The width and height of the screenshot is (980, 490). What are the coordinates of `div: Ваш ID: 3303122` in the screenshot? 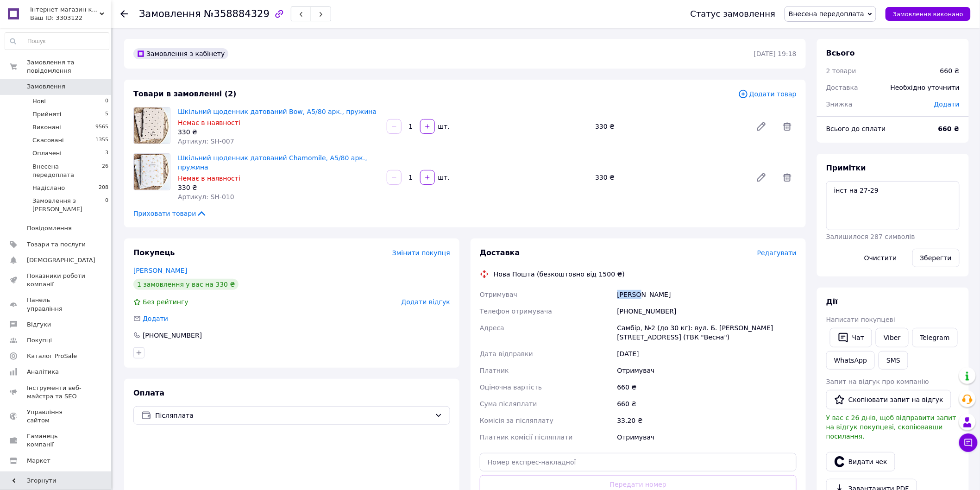 It's located at (70, 18).